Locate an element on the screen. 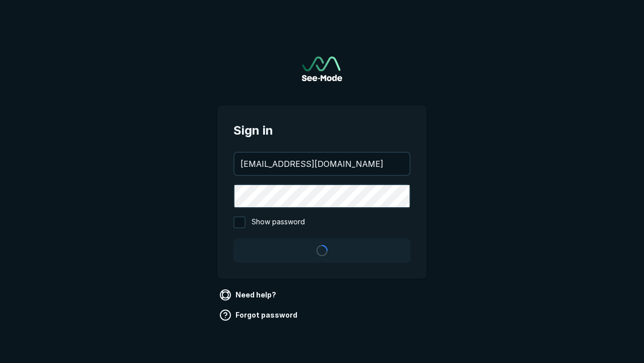 The width and height of the screenshot is (644, 363). a: Need help? is located at coordinates (248, 295).